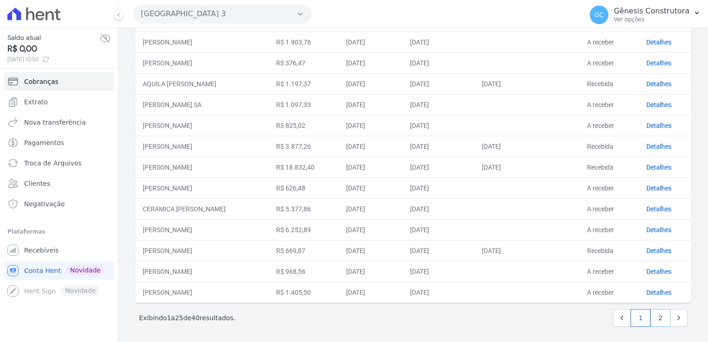 Image resolution: width=708 pixels, height=342 pixels. I want to click on p: Exibindo a de resultados., so click(187, 318).